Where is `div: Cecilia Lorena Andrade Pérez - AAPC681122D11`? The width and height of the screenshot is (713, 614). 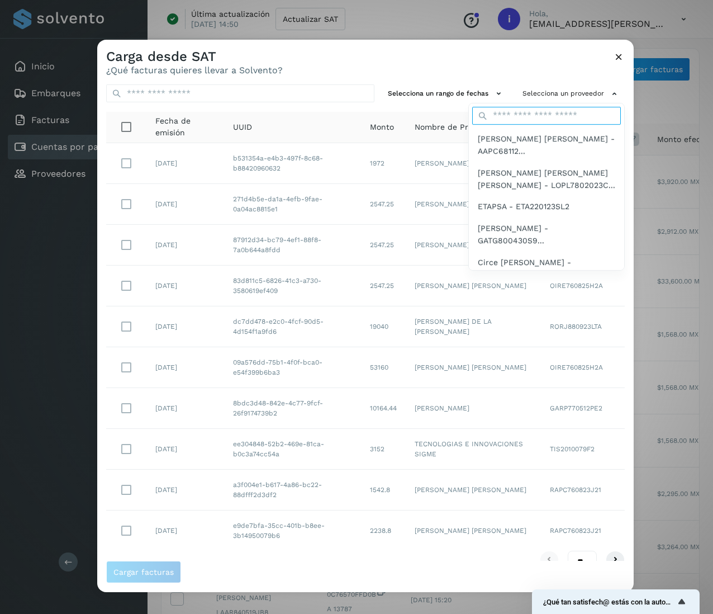
div: Cecilia Lorena Andrade Pérez - AAPC681122D11 is located at coordinates (547, 145).